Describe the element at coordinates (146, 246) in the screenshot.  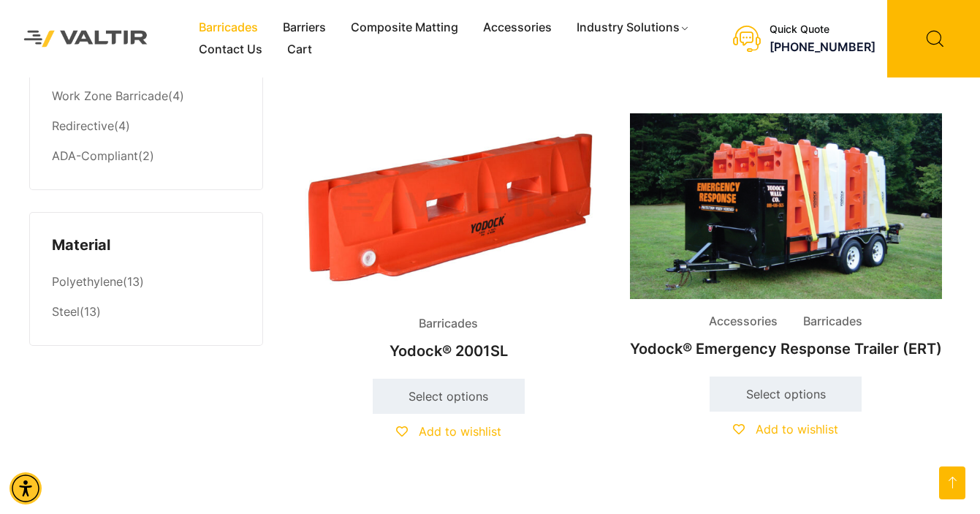
I see `h4: Material` at that location.